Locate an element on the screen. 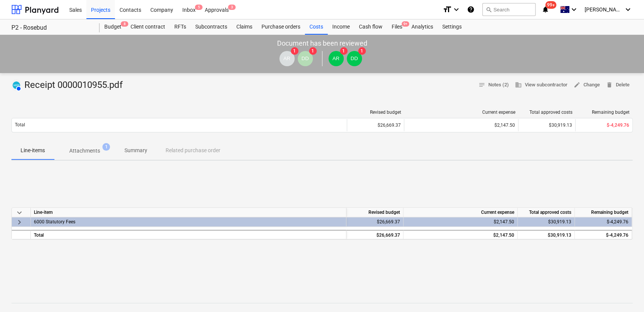 The width and height of the screenshot is (644, 312). button: Change is located at coordinates (587, 85).